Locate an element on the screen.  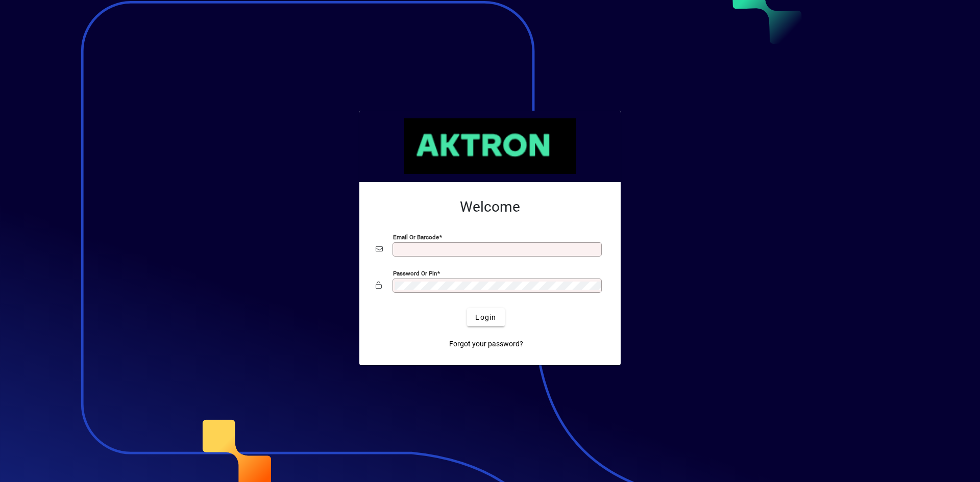
span: Forgot your password? is located at coordinates (486, 344).